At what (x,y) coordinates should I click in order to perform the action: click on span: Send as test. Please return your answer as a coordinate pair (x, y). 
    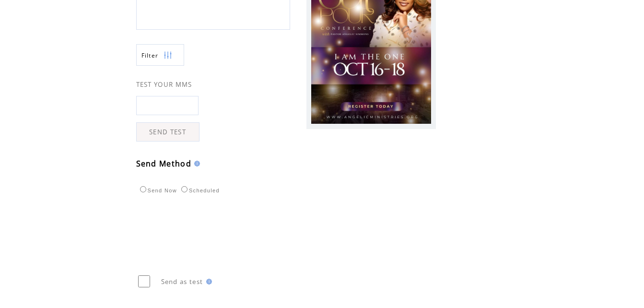
    Looking at the image, I should click on (182, 282).